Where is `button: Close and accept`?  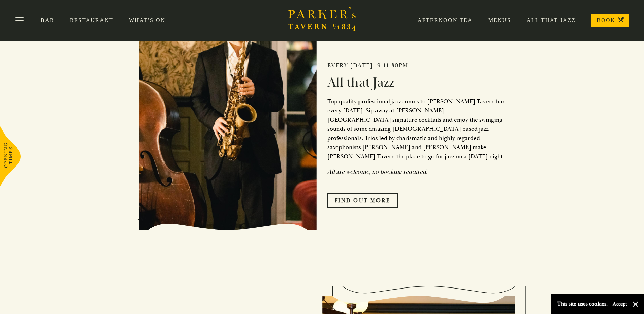
button: Close and accept is located at coordinates (636, 304).